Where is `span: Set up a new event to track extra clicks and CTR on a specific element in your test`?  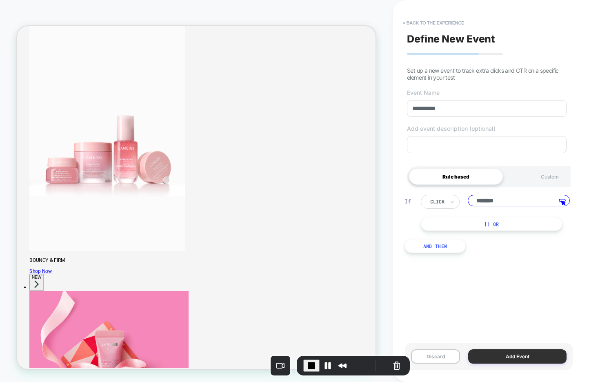 span: Set up a new event to track extra clicks and CTR on a specific element in your test is located at coordinates (483, 74).